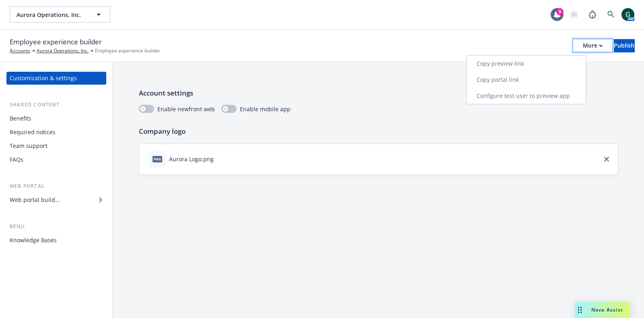 This screenshot has height=318, width=644. What do you see at coordinates (57, 105) in the screenshot?
I see `div: Shared content` at bounding box center [57, 105].